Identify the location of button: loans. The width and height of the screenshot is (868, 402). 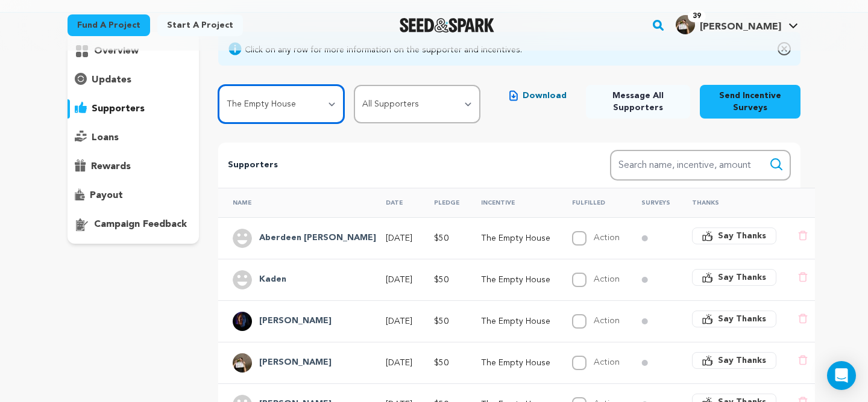
(133, 138).